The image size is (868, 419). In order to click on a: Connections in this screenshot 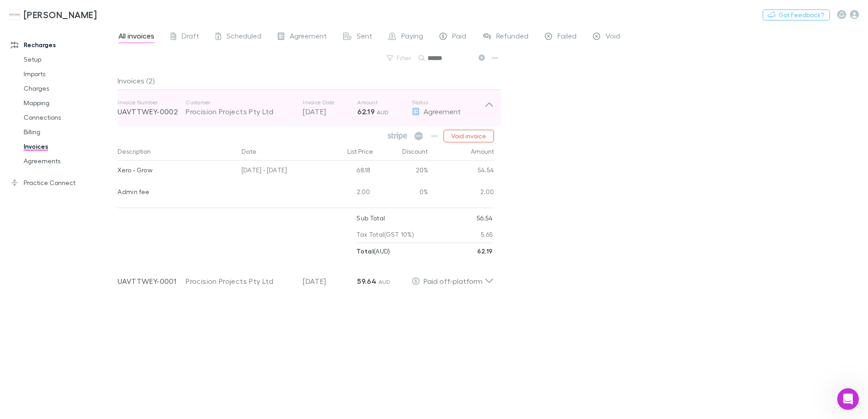, I will do `click(68, 118)`.